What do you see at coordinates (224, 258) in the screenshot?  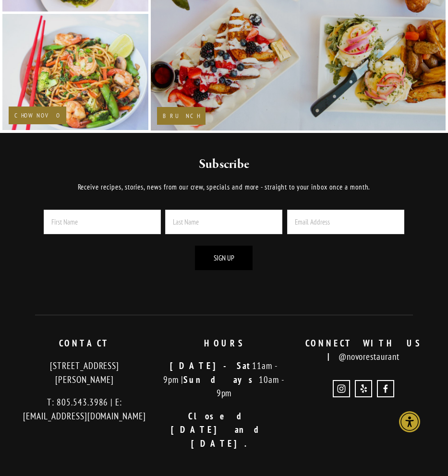 I see `span: Sign Up` at bounding box center [224, 258].